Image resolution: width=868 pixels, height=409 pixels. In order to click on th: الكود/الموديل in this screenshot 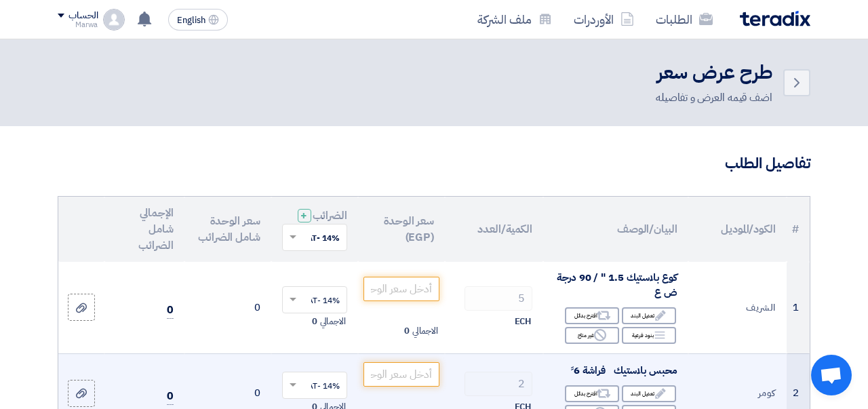, I will do `click(737, 229)`.